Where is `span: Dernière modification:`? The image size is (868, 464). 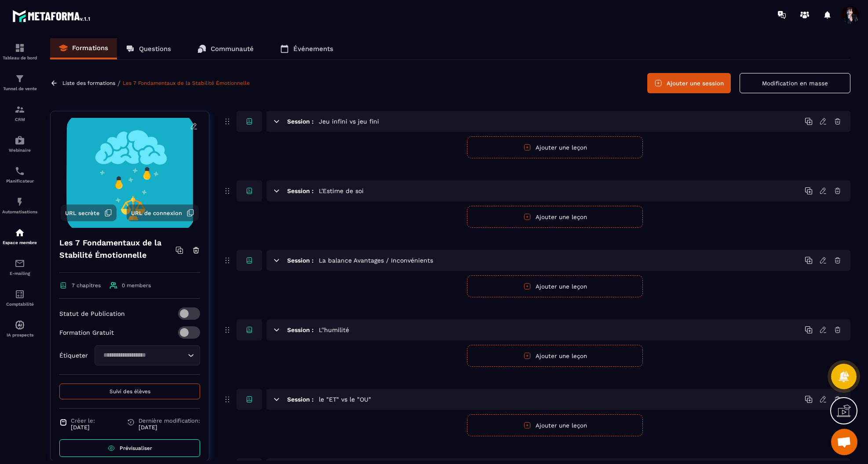
span: Dernière modification: is located at coordinates (169, 420).